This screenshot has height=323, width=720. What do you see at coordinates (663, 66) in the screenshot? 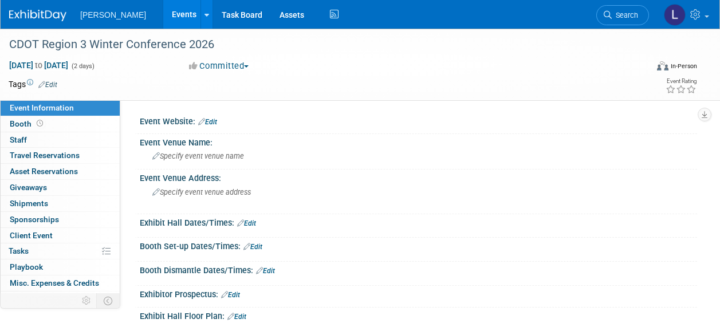
I see `img: Format-Inperson.png` at bounding box center [663, 66].